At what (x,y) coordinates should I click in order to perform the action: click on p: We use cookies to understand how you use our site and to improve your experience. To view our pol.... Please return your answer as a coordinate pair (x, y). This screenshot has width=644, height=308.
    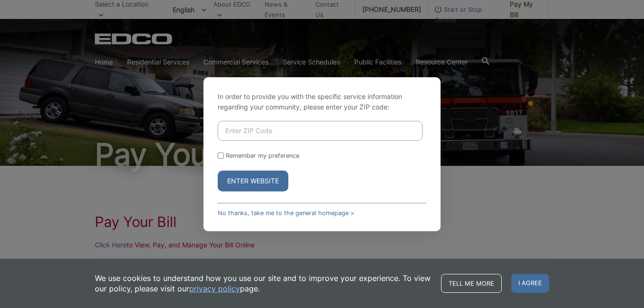
    Looking at the image, I should click on (263, 283).